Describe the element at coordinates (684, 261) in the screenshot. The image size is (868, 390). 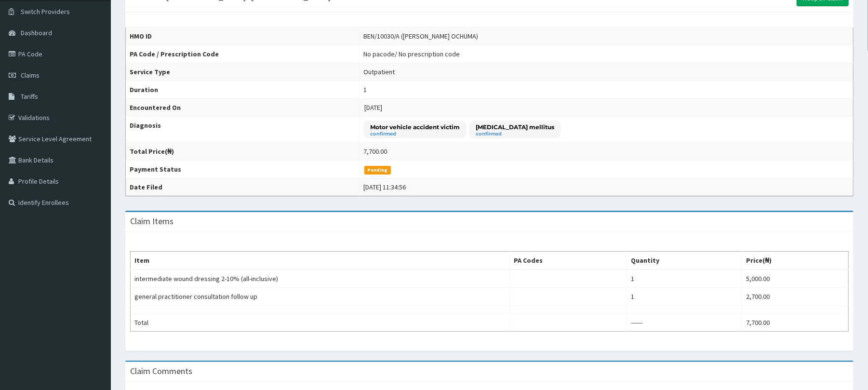
I see `th: Quantity` at that location.